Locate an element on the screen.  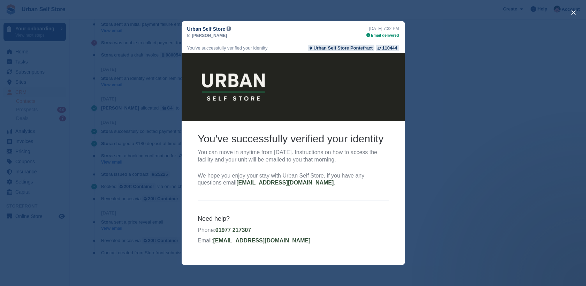
span: to is located at coordinates (189, 36).